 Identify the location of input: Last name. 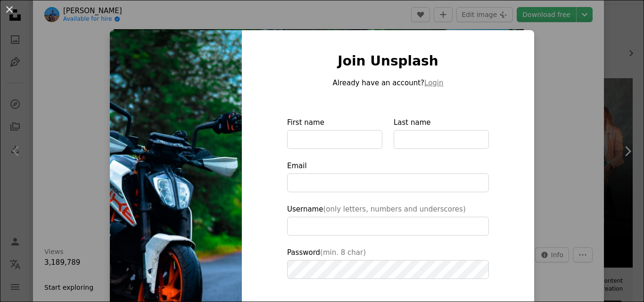
(441, 140).